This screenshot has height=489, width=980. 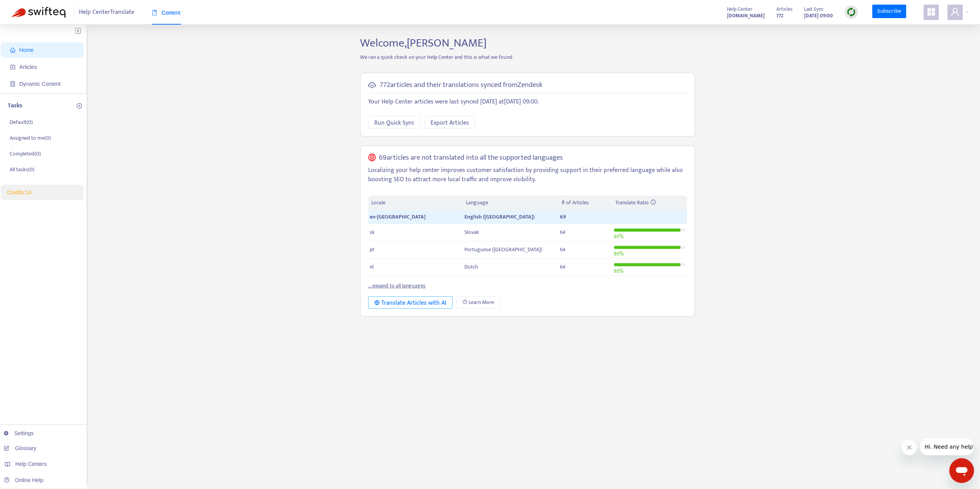 What do you see at coordinates (478, 303) in the screenshot?
I see `a: Learn More` at bounding box center [478, 303].